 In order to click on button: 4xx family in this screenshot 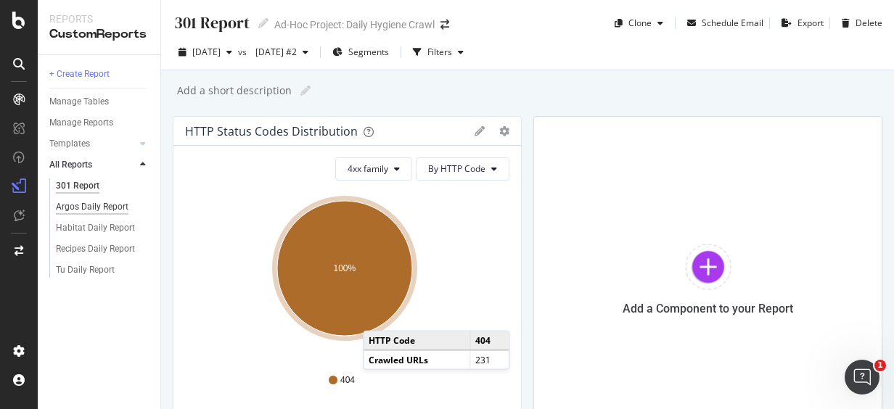, I will do `click(374, 169)`.